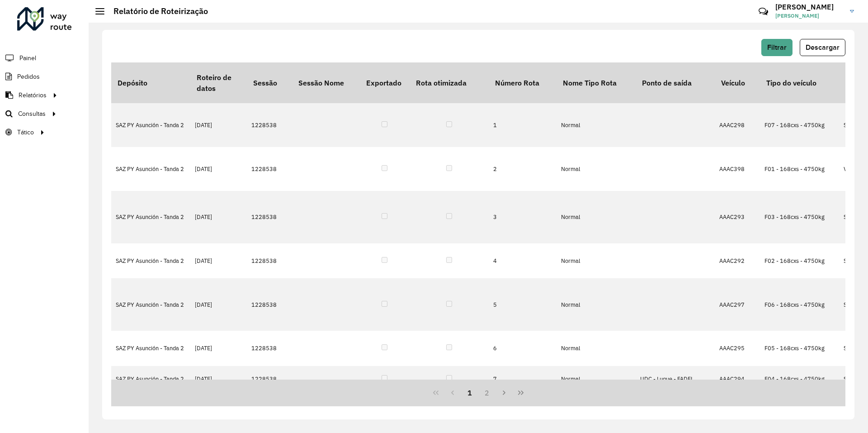 This screenshot has width=868, height=433. Describe the element at coordinates (522, 125) in the screenshot. I see `td: 1` at that location.